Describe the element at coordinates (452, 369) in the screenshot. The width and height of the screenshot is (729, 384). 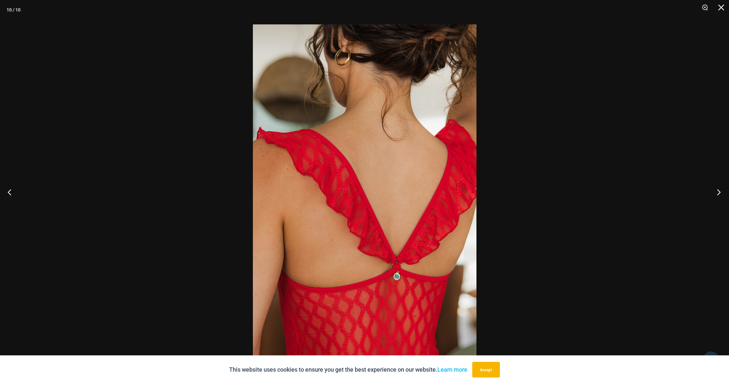
I see `a: Learn more` at that location.